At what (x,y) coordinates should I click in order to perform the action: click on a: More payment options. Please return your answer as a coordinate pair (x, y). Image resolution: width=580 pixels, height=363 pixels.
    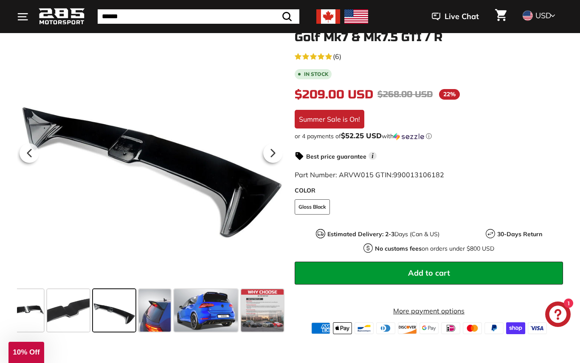
    Looking at the image, I should click on (428, 311).